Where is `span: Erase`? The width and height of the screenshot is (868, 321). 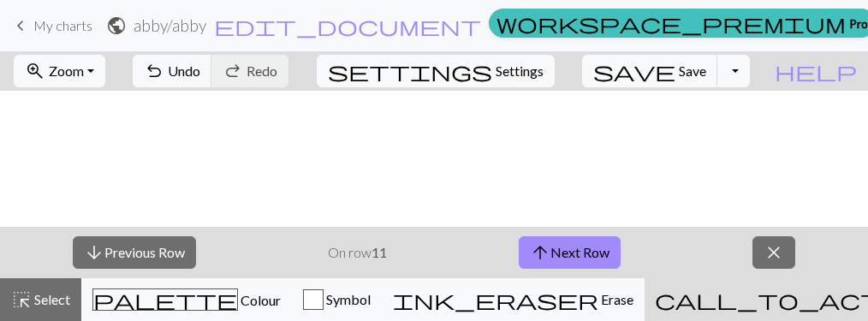 span: Erase is located at coordinates (616, 298).